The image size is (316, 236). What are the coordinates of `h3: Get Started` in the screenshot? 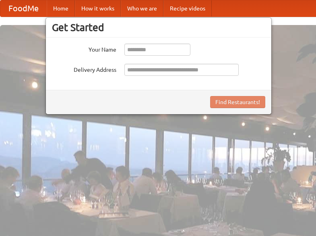 It's located at (159, 27).